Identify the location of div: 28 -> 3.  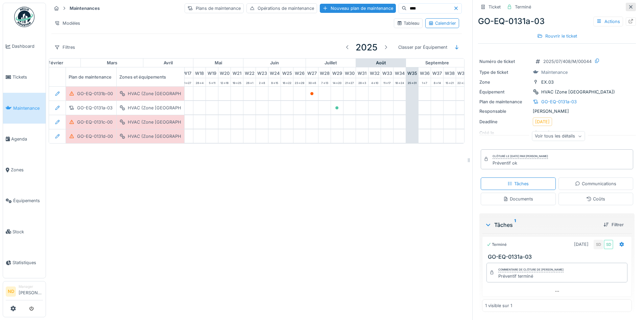
(362, 83).